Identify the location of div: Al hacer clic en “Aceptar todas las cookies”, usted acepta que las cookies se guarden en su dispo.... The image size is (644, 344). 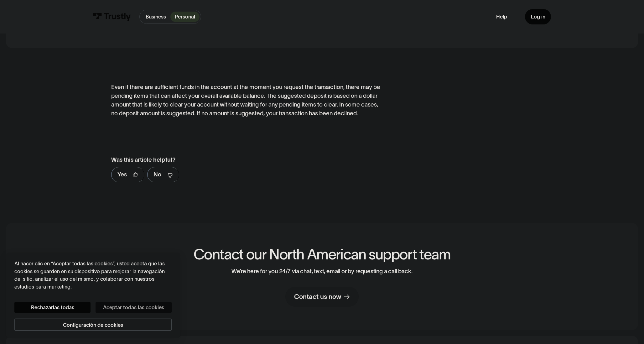
(93, 275).